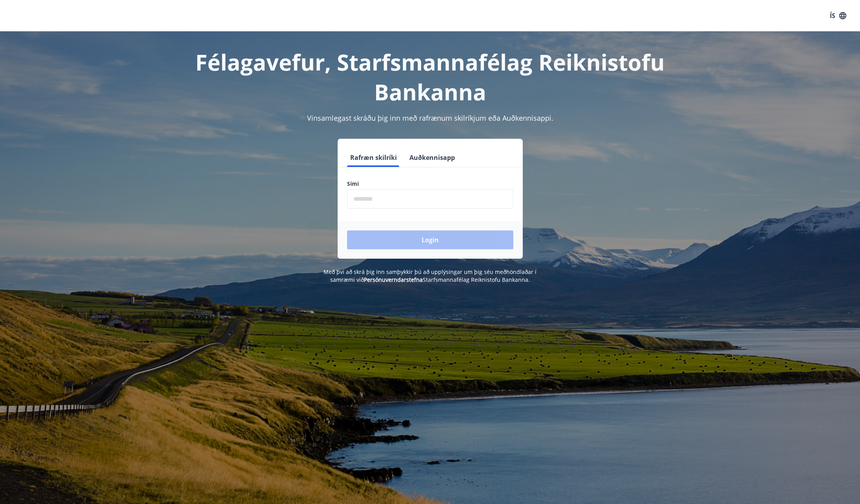 This screenshot has width=860, height=504. What do you see at coordinates (373, 157) in the screenshot?
I see `button: Rafræn skilríki` at bounding box center [373, 157].